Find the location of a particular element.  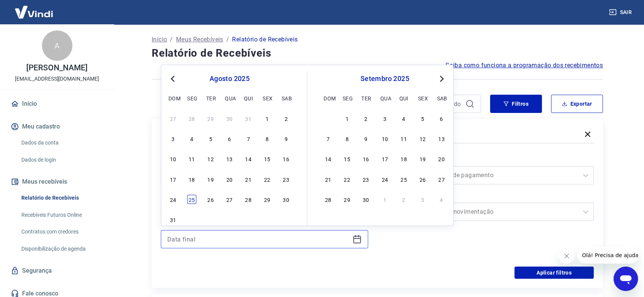

div: Choose domingo, 21 de setembro de 2025 is located at coordinates (328, 180).